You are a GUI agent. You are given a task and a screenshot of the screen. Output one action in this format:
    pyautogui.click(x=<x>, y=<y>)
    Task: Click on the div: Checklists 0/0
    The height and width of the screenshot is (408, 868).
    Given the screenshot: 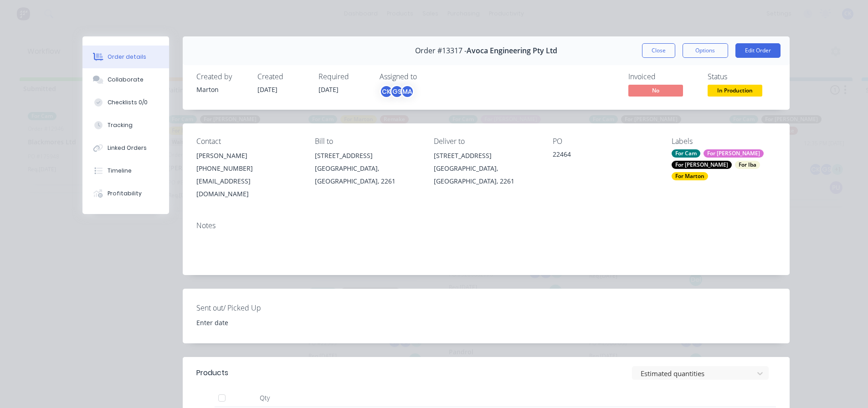 What is the action you would take?
    pyautogui.click(x=127, y=102)
    